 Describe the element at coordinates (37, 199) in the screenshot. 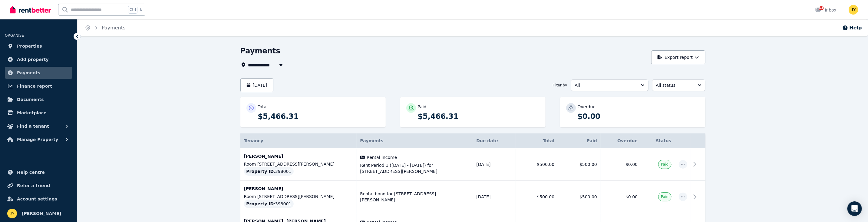

I see `span: Account settings` at that location.